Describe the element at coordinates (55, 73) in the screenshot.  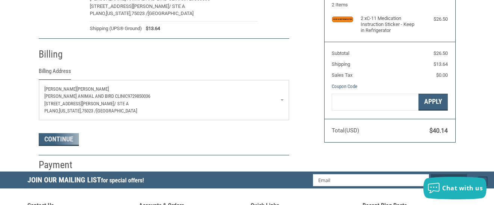
I see `legend: Billing Address` at that location.